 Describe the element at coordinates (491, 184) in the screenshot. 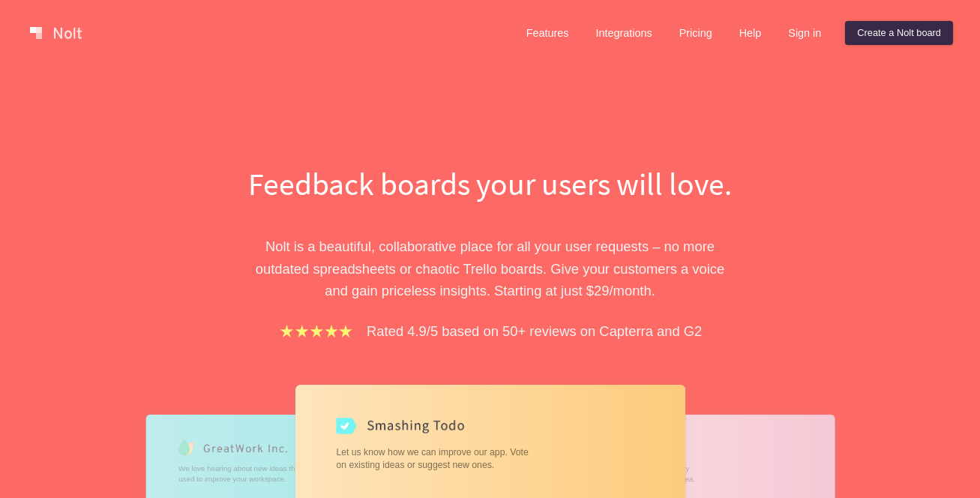

I see `h1: Feedback boards your users will love.` at that location.